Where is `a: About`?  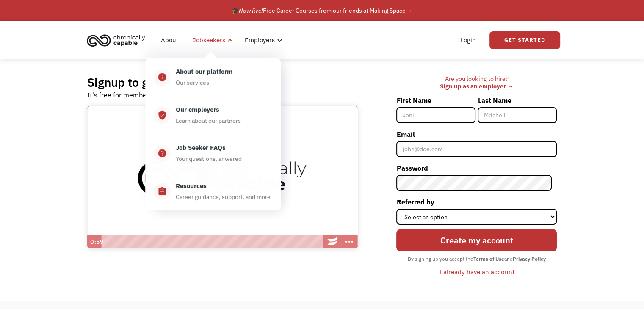 a: About is located at coordinates (170, 40).